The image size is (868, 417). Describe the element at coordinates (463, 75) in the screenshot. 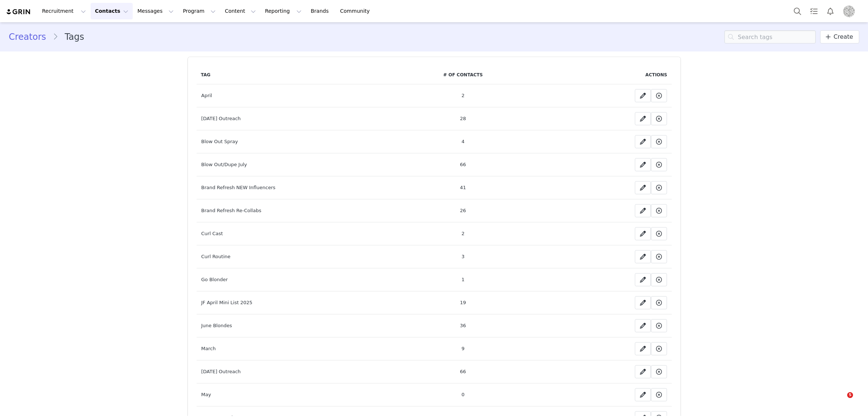

I see `th: # of Contacts` at that location.